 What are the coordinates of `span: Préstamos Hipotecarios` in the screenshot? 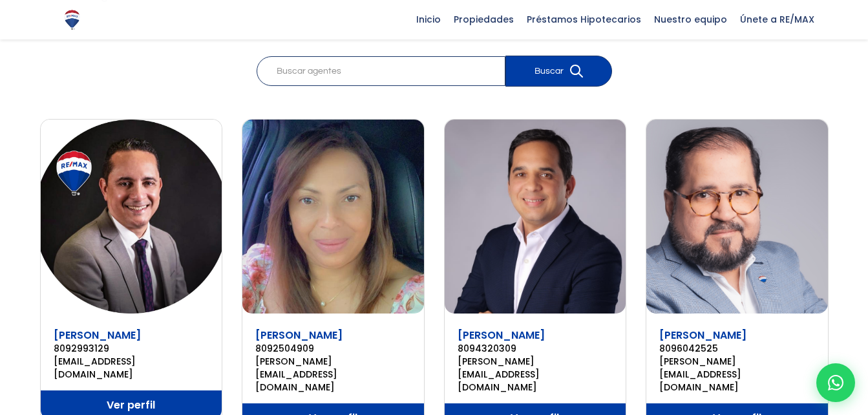 It's located at (584, 20).